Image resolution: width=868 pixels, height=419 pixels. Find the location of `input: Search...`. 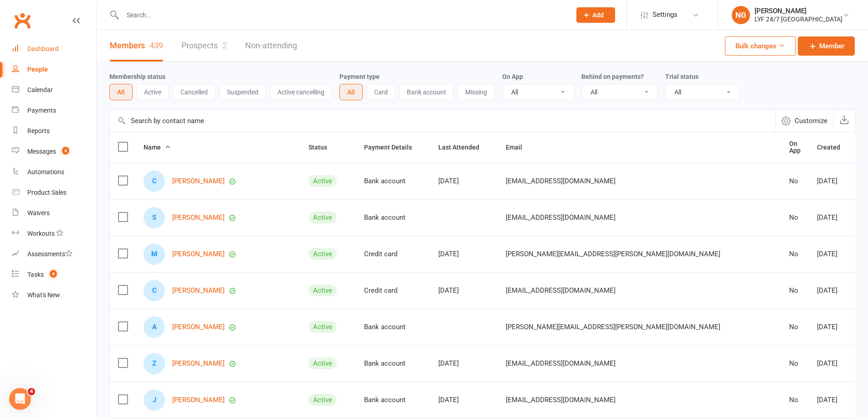

input: Search... is located at coordinates (343, 15).